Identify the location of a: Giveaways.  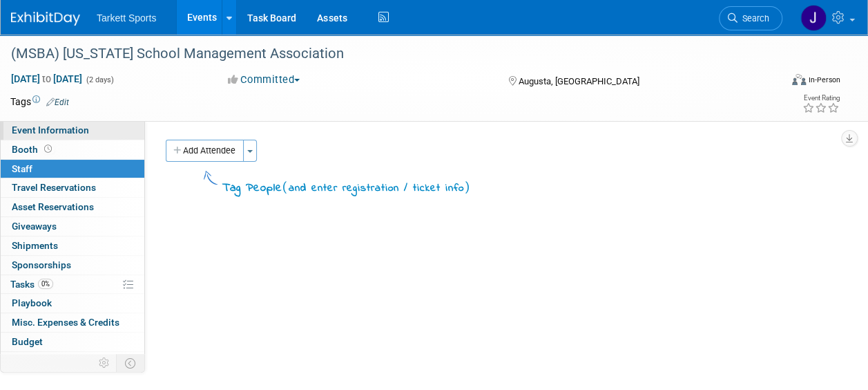
(72, 226).